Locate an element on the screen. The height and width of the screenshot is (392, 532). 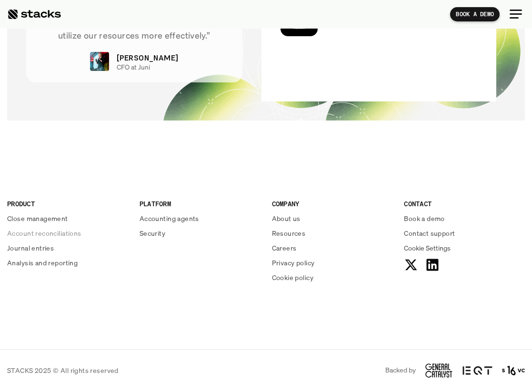
a: Account reconciliations is located at coordinates (68, 233).